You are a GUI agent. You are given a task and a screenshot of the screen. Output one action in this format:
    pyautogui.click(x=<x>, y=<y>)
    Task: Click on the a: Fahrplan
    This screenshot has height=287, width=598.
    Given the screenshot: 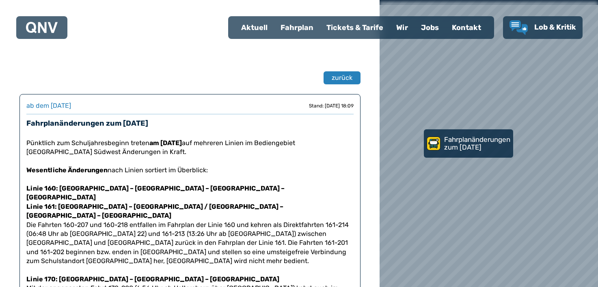 What is the action you would take?
    pyautogui.click(x=297, y=28)
    